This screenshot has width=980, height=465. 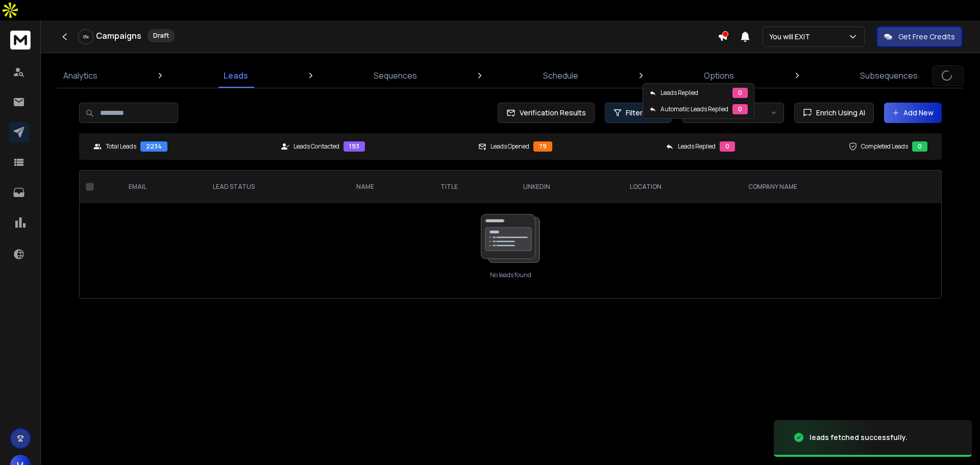 I want to click on p: Options, so click(x=718, y=75).